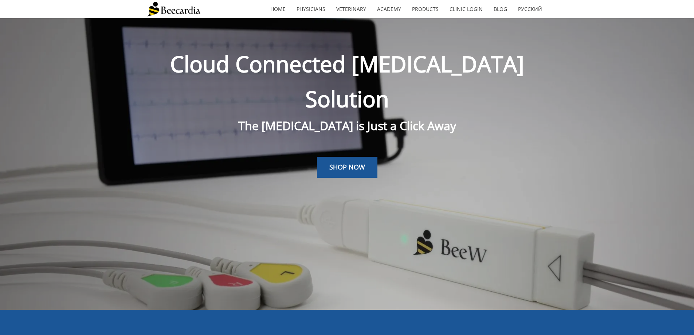 This screenshot has width=694, height=335. What do you see at coordinates (173, 9) in the screenshot?
I see `img: Beecardia` at bounding box center [173, 9].